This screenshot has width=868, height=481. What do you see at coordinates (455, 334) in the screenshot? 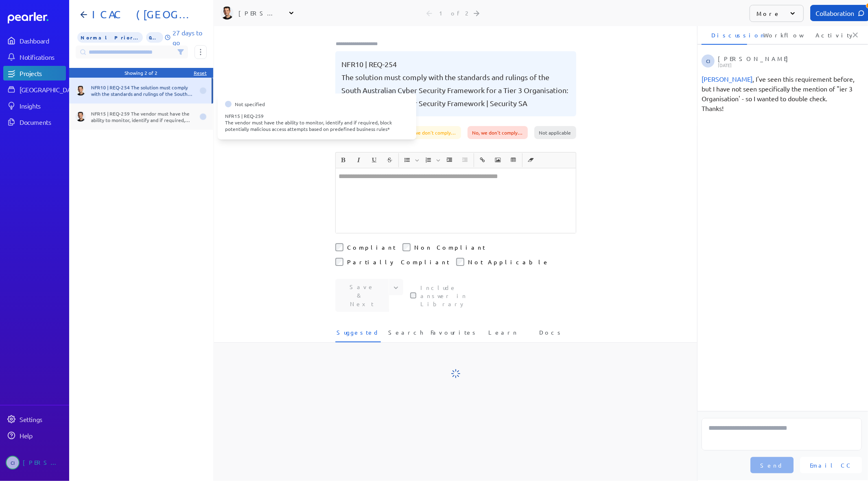
I see `span: Favourites` at bounding box center [455, 334].